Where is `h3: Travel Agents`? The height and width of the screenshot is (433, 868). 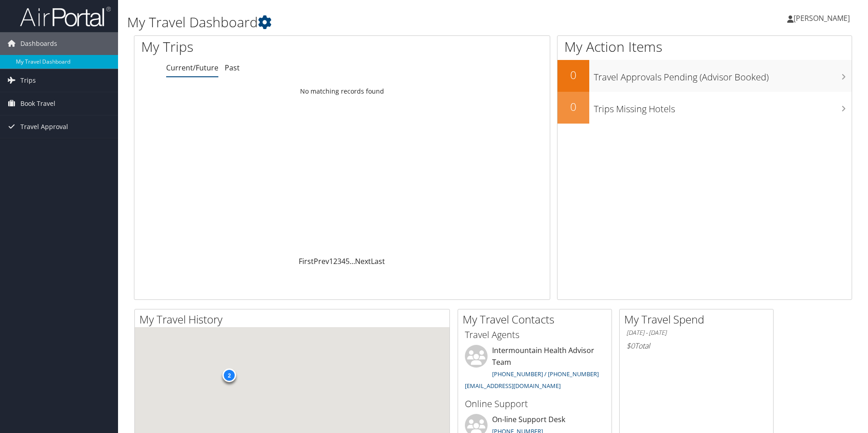
h3: Travel Agents is located at coordinates (535, 335).